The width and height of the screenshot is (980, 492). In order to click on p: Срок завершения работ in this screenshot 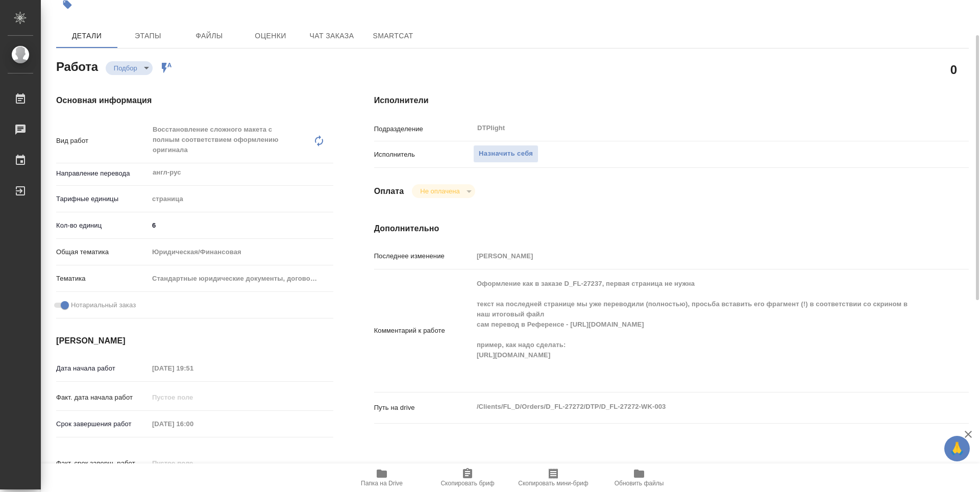, I will do `click(102, 424)`.